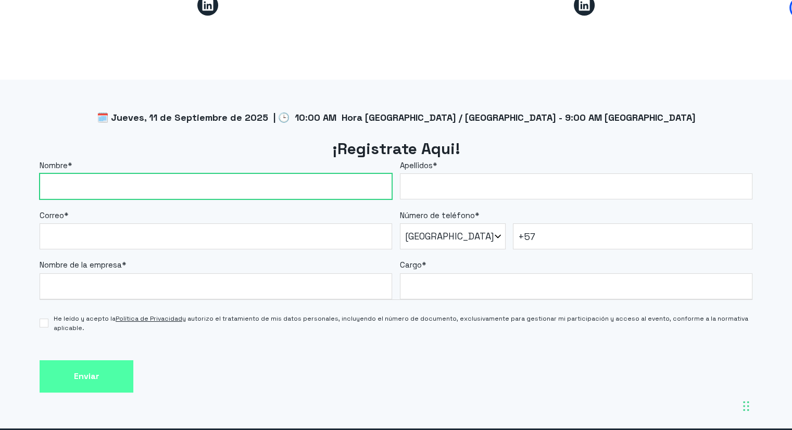 Image resolution: width=792 pixels, height=430 pixels. I want to click on div: Arrastrar, so click(747, 406).